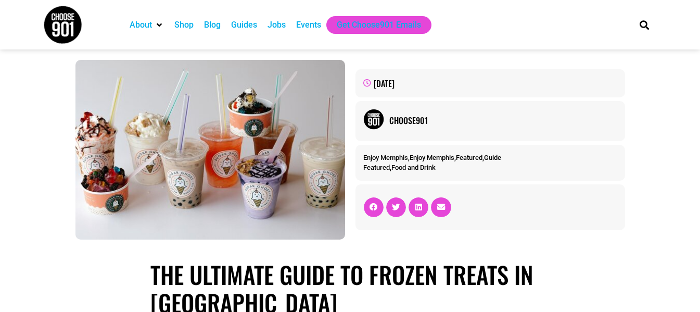 The height and width of the screenshot is (312, 700). What do you see at coordinates (276, 25) in the screenshot?
I see `div: Jobs` at bounding box center [276, 25].